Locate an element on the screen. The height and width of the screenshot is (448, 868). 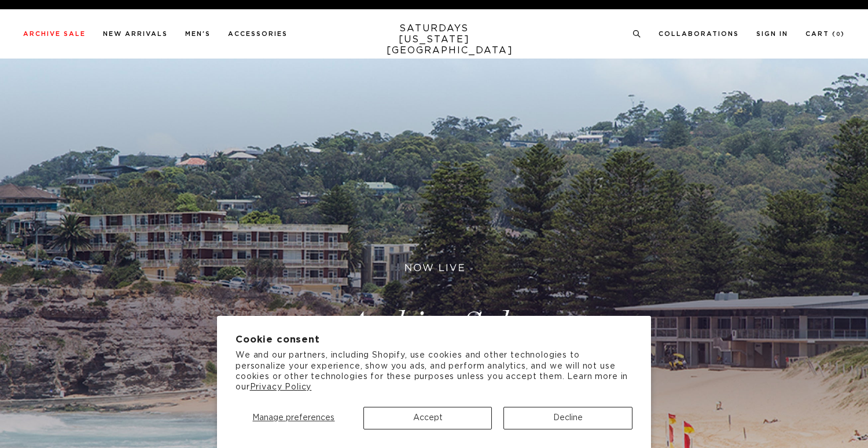
a: Privacy Policy is located at coordinates (281, 387).